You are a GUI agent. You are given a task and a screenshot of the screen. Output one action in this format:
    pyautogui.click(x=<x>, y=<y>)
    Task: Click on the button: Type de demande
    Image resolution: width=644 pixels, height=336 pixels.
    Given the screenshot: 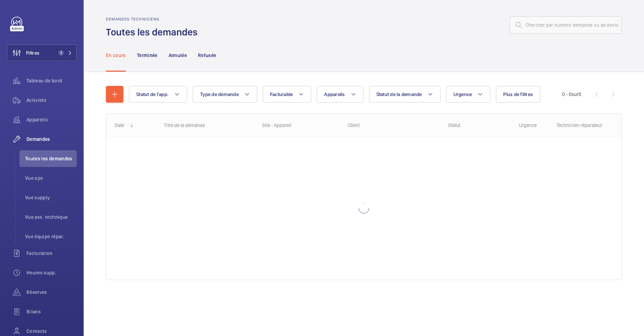 What is the action you would take?
    pyautogui.click(x=225, y=94)
    